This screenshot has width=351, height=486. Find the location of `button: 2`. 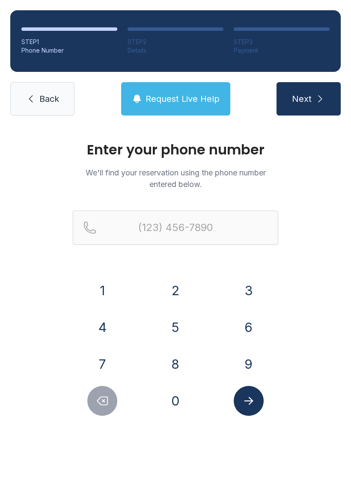

button: 2 is located at coordinates (175, 291).